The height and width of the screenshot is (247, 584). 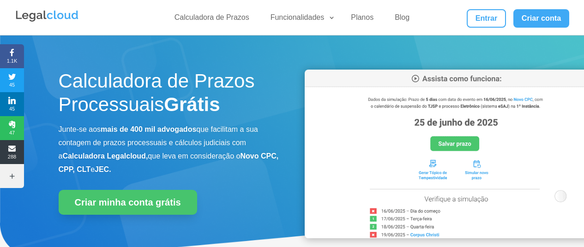 What do you see at coordinates (105, 156) in the screenshot?
I see `b: Calculadora Legalcloud,` at bounding box center [105, 156].